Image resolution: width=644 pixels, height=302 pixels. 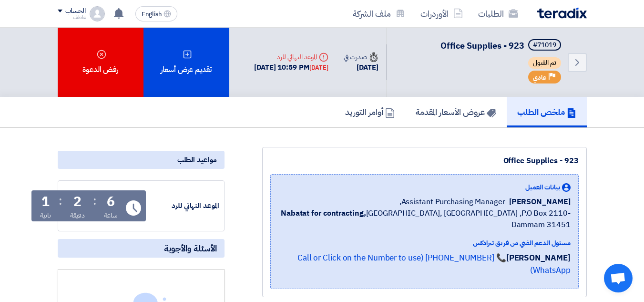 What do you see at coordinates (483, 45) in the screenshot?
I see `span: Office Supplies - 923` at bounding box center [483, 45].